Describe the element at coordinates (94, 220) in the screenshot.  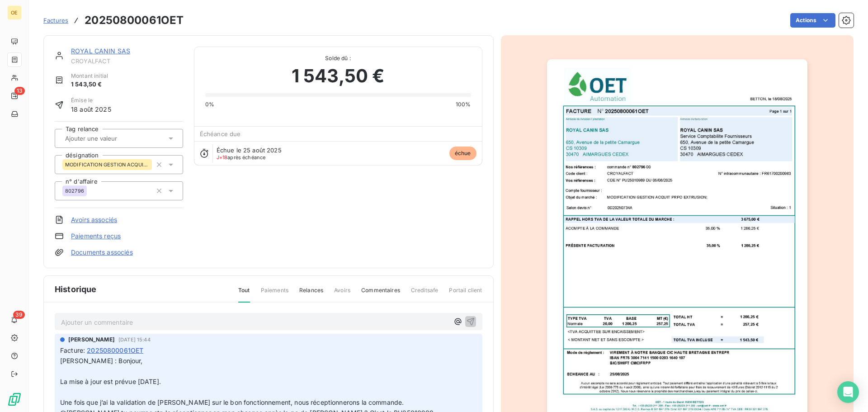
I see `a: Avoirs associés` at that location.